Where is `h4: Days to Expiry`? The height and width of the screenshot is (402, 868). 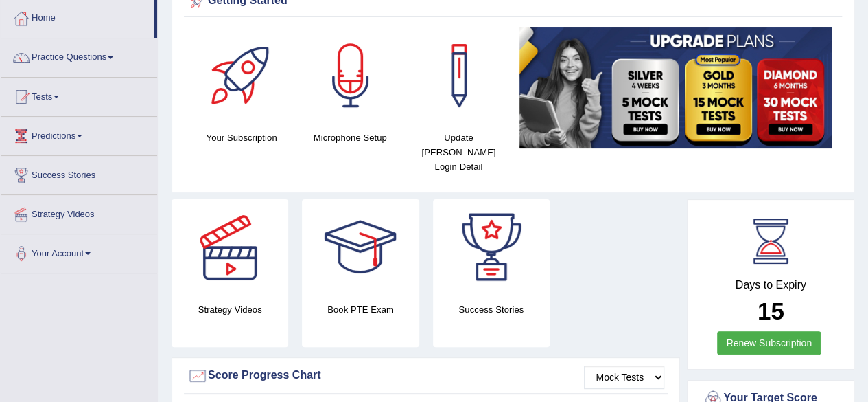 h4: Days to Expiry is located at coordinates (770, 285).